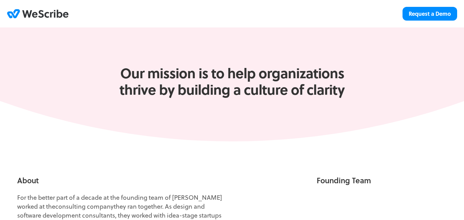 Image resolution: width=464 pixels, height=220 pixels. What do you see at coordinates (84, 206) in the screenshot?
I see `a: consulting company` at bounding box center [84, 206].